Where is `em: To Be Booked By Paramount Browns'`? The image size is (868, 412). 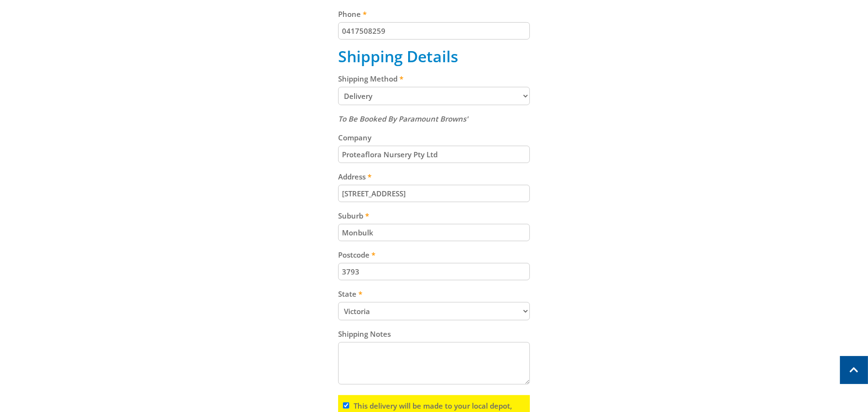 em: To Be Booked By Paramount Browns' is located at coordinates (403, 118).